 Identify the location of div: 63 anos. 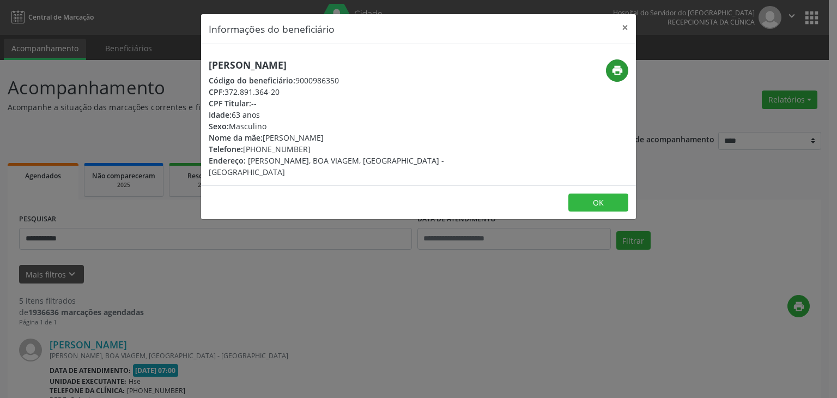
(346, 114).